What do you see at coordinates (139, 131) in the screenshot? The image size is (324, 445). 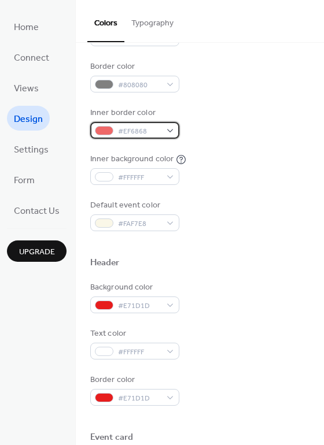 I see `span: #EF6868` at bounding box center [139, 131].